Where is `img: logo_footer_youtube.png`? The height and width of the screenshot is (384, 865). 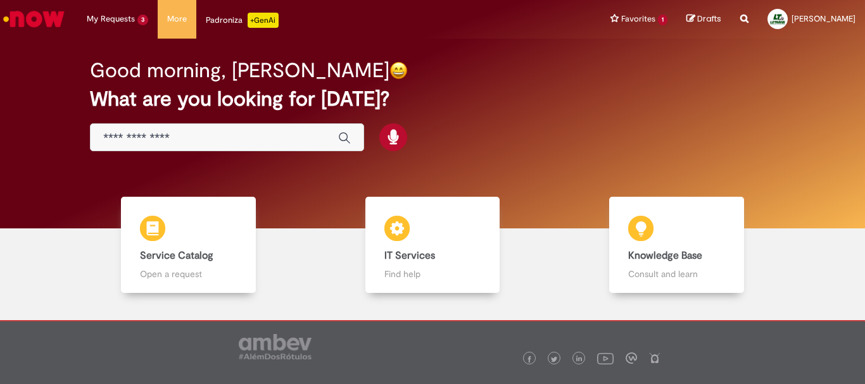
img: logo_footer_youtube.png is located at coordinates (605, 358).